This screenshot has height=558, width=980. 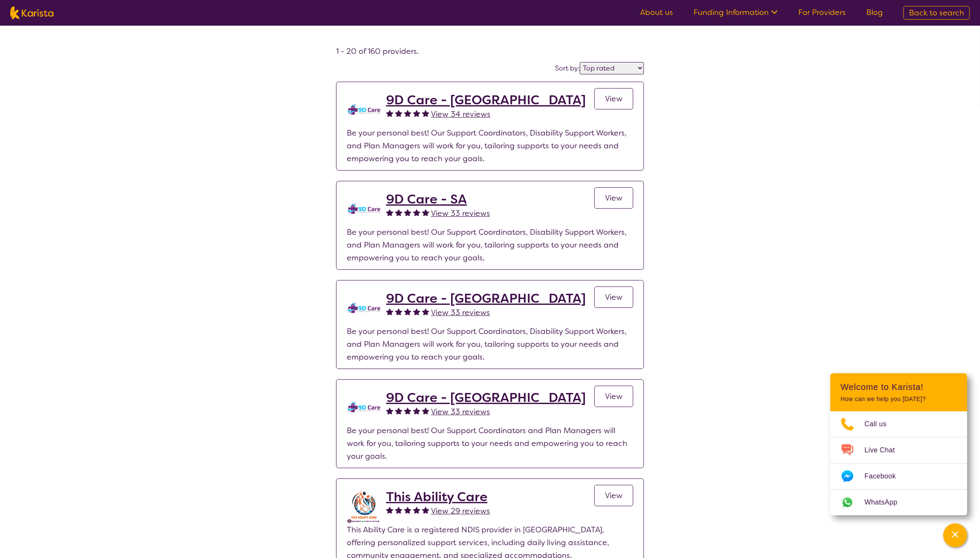 I want to click on img: udoxtvw1zwmha9q2qzsy.png, so click(x=364, y=407).